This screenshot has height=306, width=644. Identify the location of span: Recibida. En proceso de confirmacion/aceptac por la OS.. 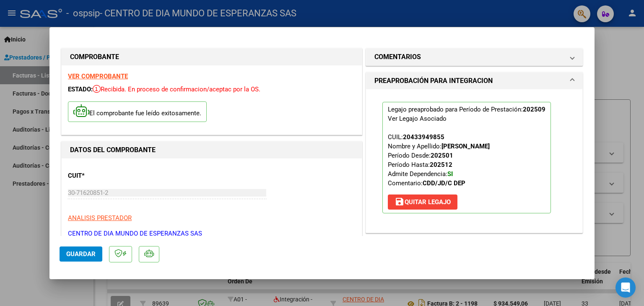
(176, 89).